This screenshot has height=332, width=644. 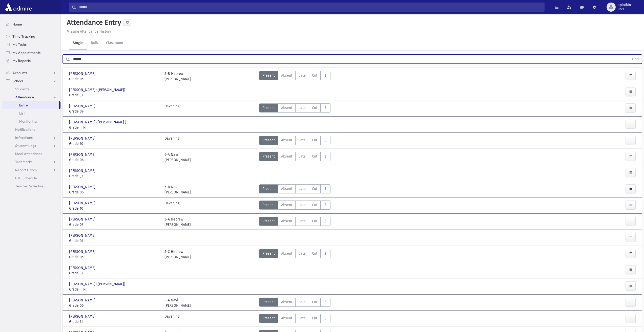 I want to click on a: My Appointments, so click(x=31, y=53).